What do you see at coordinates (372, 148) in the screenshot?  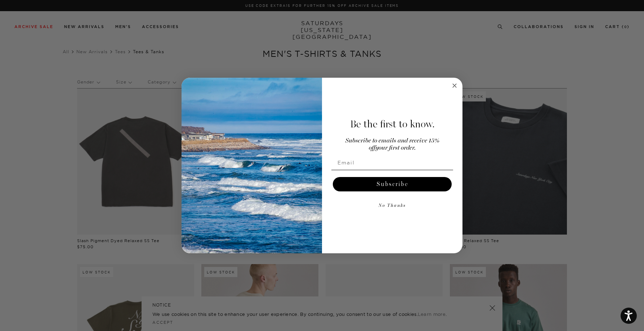 I see `span: off` at bounding box center [372, 148].